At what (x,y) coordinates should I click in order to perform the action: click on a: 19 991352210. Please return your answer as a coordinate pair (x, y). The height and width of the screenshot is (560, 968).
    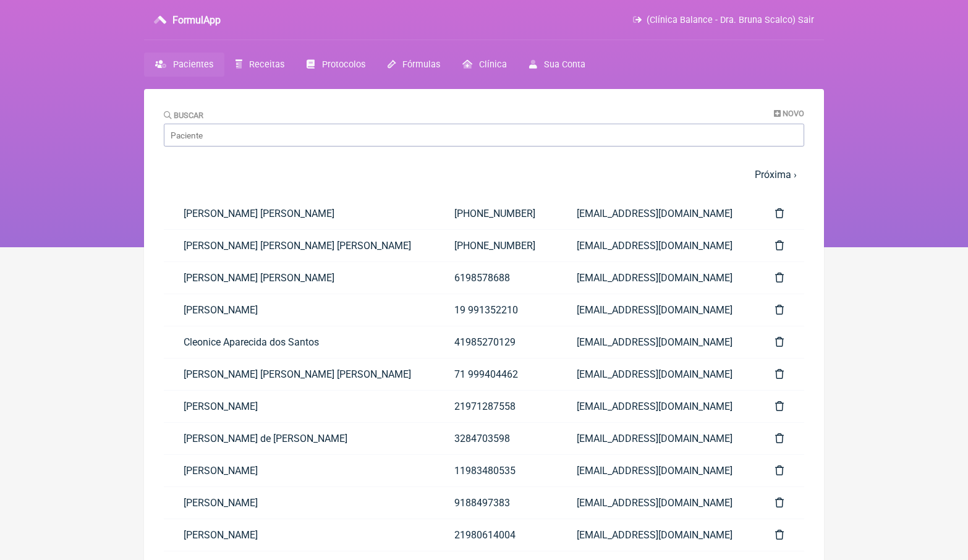
    Looking at the image, I should click on (496, 309).